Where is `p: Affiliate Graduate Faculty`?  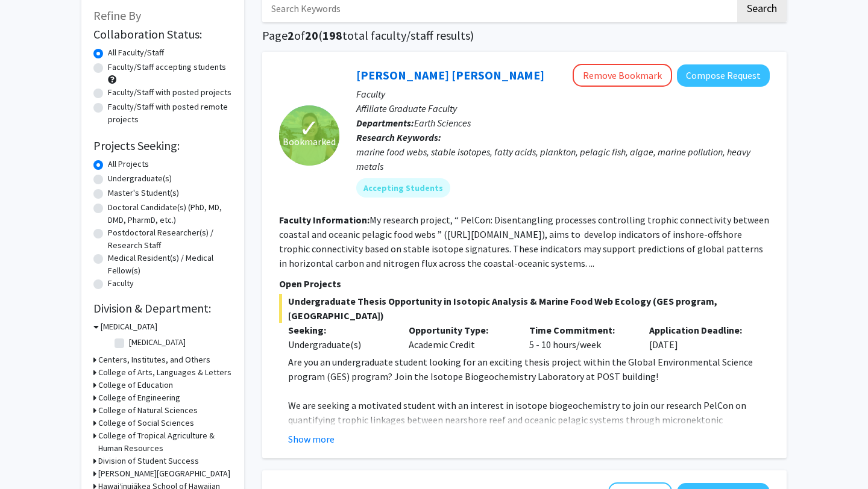 p: Affiliate Graduate Faculty is located at coordinates (563, 109).